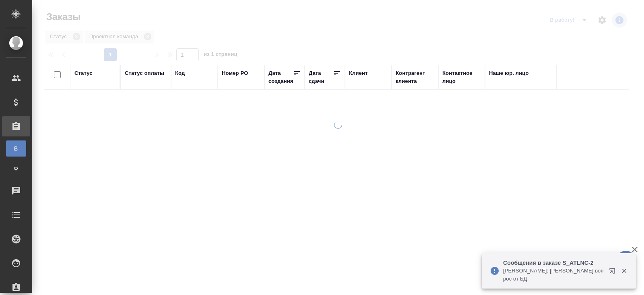 The height and width of the screenshot is (295, 644). I want to click on span: Ф, so click(16, 169).